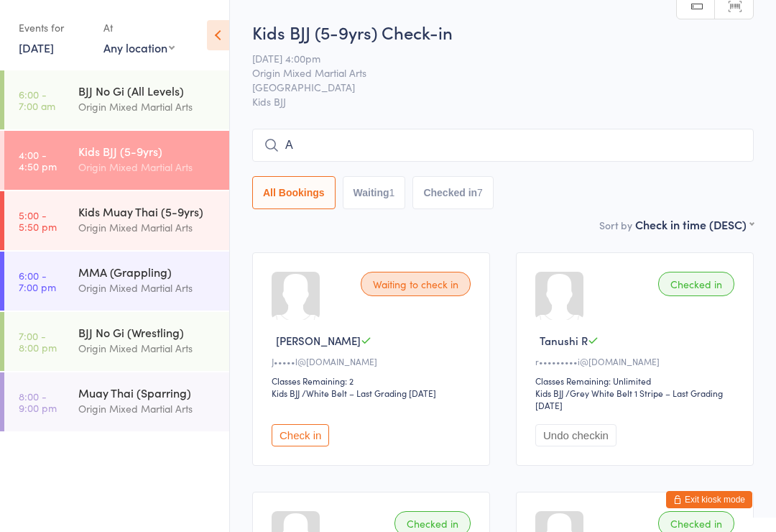 The width and height of the screenshot is (776, 532). Describe the element at coordinates (491, 72) in the screenshot. I see `span: Origin Mixed Martial Arts` at that location.